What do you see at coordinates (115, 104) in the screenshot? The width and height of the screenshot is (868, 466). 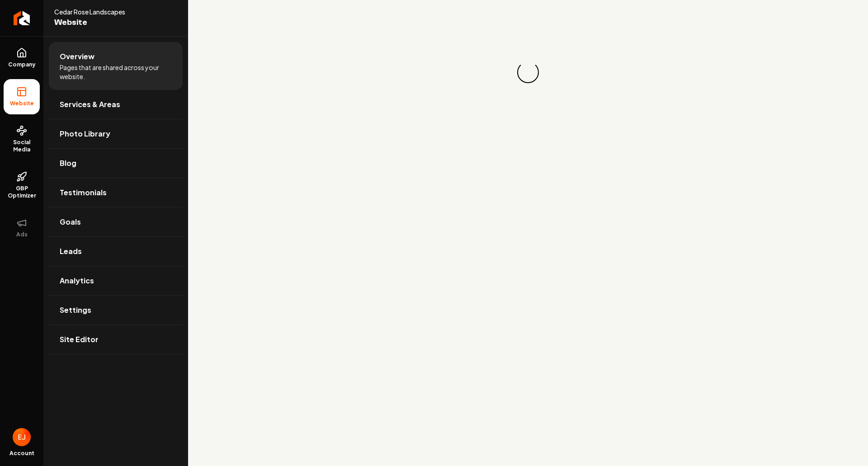 I see `a: Services & Areas` at bounding box center [115, 104].